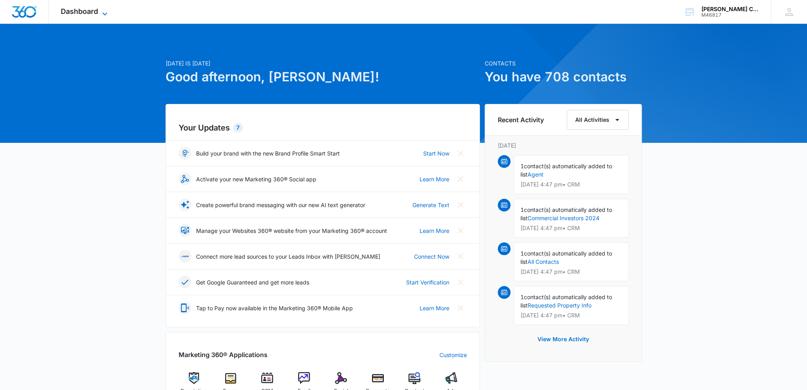 The width and height of the screenshot is (807, 390). Describe the element at coordinates (436, 153) in the screenshot. I see `a: Start Now` at that location.